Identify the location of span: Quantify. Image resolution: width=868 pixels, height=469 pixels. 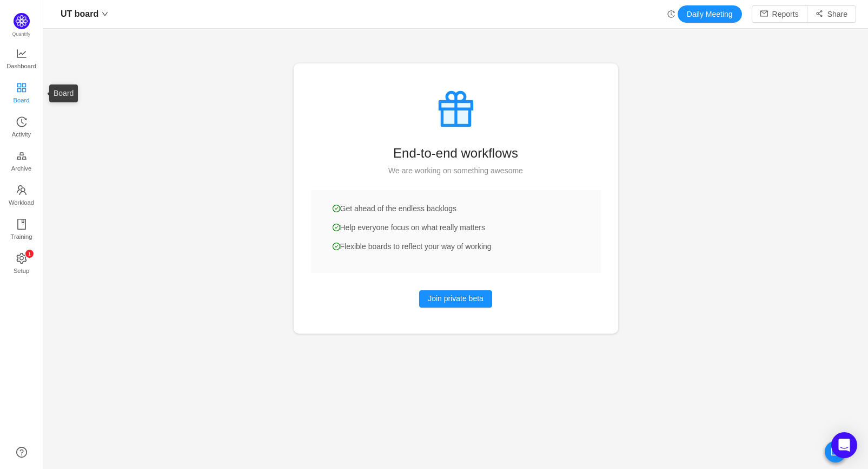
(22, 34).